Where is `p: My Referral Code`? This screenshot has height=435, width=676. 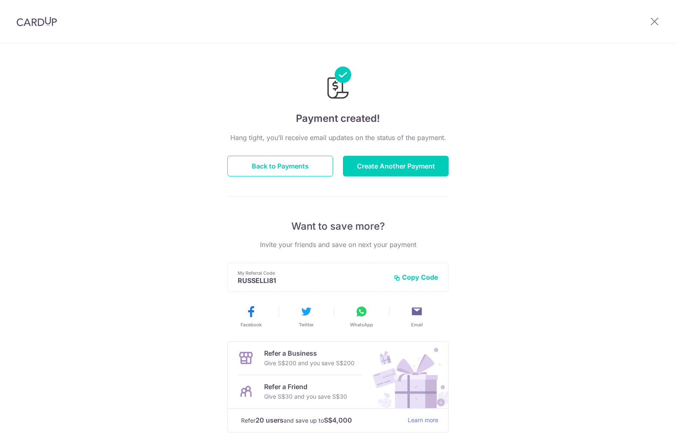
p: My Referral Code is located at coordinates (312, 273).